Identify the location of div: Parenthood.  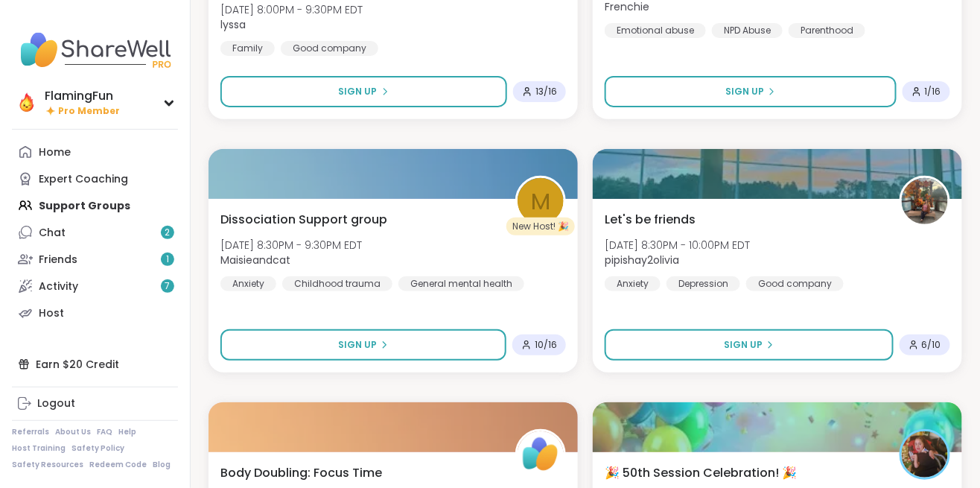
(826, 31).